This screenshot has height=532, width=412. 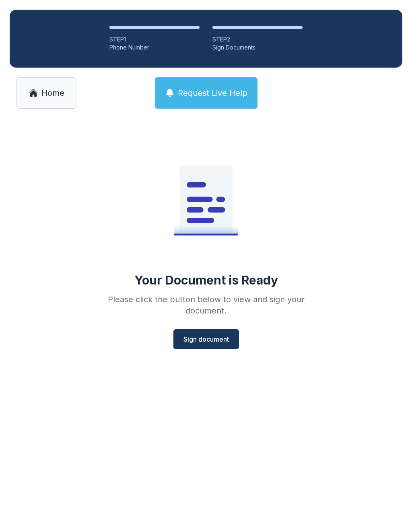 What do you see at coordinates (212, 93) in the screenshot?
I see `span: Request Live Help` at bounding box center [212, 93].